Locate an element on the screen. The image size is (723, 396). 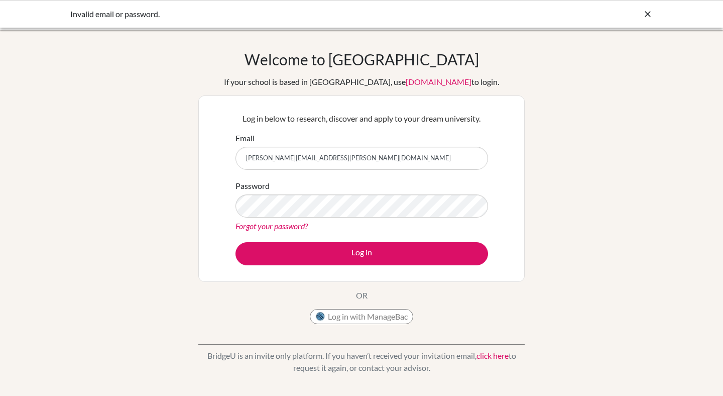
label: Email is located at coordinates (245, 138).